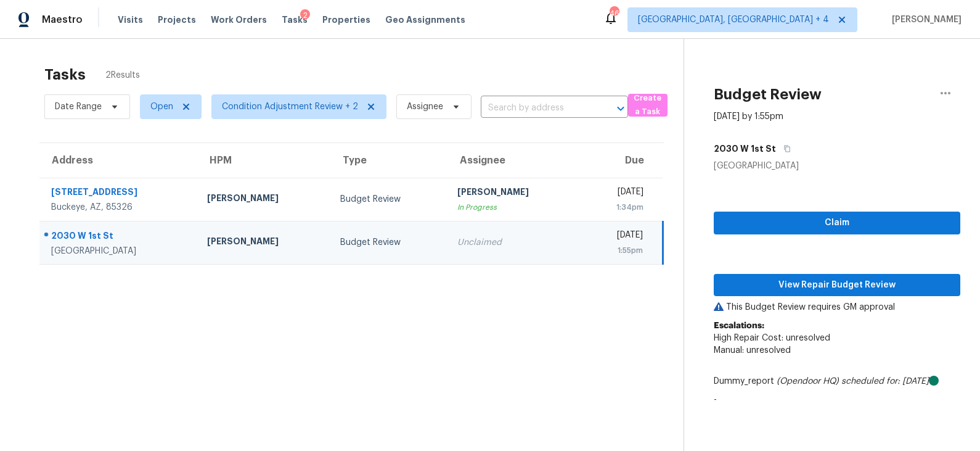 This screenshot has height=451, width=980. I want to click on span: Assignee, so click(425, 107).